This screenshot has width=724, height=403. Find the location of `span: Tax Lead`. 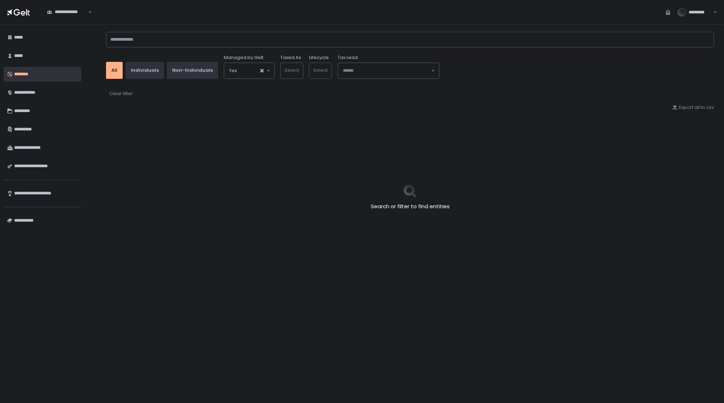

span: Tax Lead is located at coordinates (347, 58).